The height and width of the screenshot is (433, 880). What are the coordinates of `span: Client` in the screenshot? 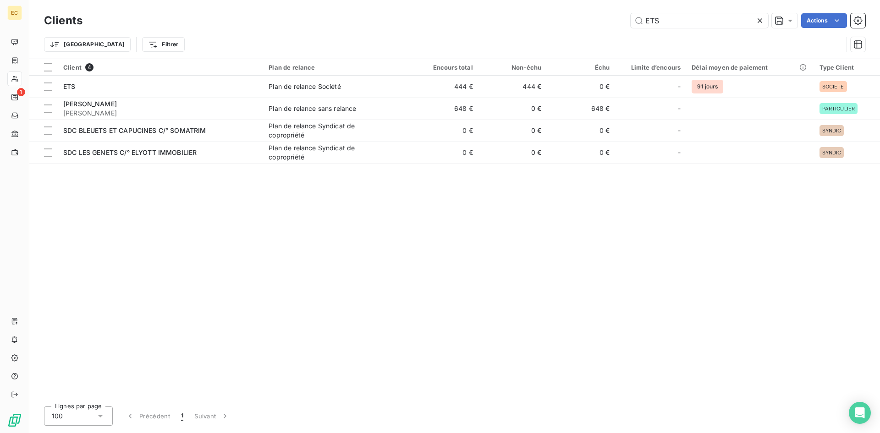 It's located at (72, 67).